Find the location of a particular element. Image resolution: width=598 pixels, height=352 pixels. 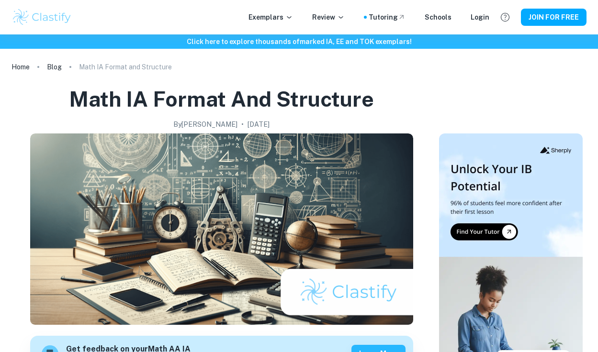

img: Math IA Format and Structure cover image is located at coordinates (222, 229).